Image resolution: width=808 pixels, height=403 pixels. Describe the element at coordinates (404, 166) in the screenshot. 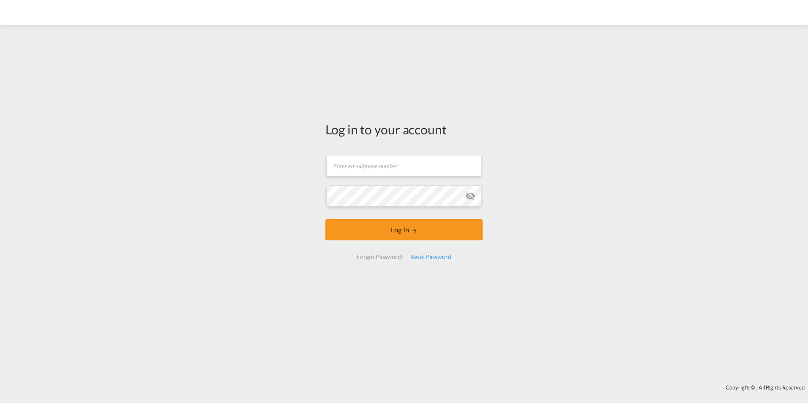

I see `input: Enter email/phone number` at that location.